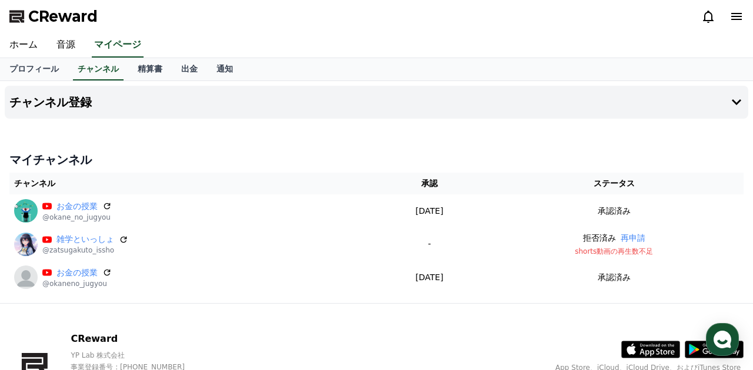 The image size is (753, 370). What do you see at coordinates (63, 16) in the screenshot?
I see `span: CReward` at bounding box center [63, 16].